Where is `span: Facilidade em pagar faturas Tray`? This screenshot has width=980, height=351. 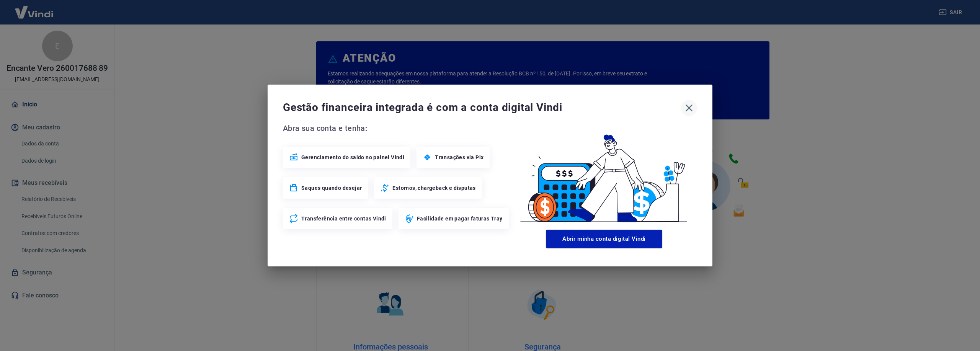
span: Facilidade em pagar faturas Tray is located at coordinates (460, 219).